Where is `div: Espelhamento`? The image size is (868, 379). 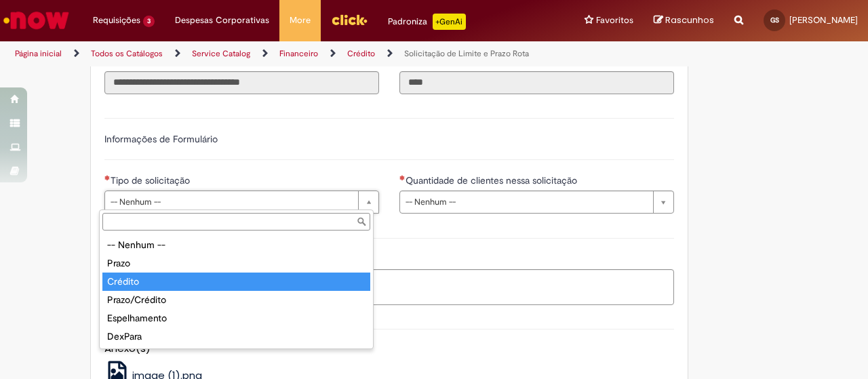
div: Espelhamento is located at coordinates (236, 319).